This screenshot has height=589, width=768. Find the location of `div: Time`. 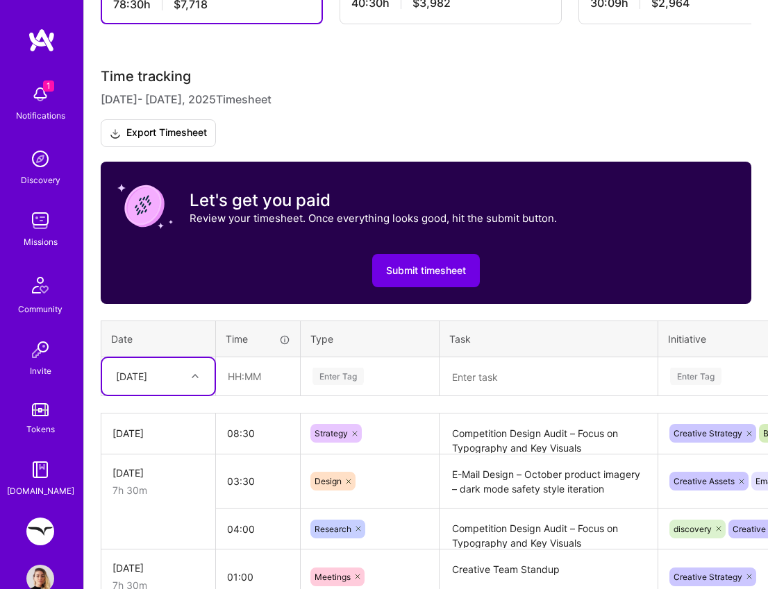

div: Time is located at coordinates (258, 339).